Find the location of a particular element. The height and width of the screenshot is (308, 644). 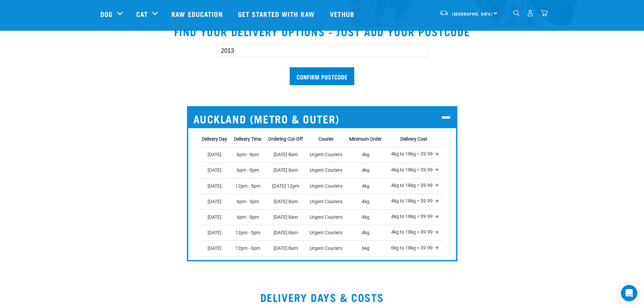

div: Open Intercom Messenger is located at coordinates (630, 293).